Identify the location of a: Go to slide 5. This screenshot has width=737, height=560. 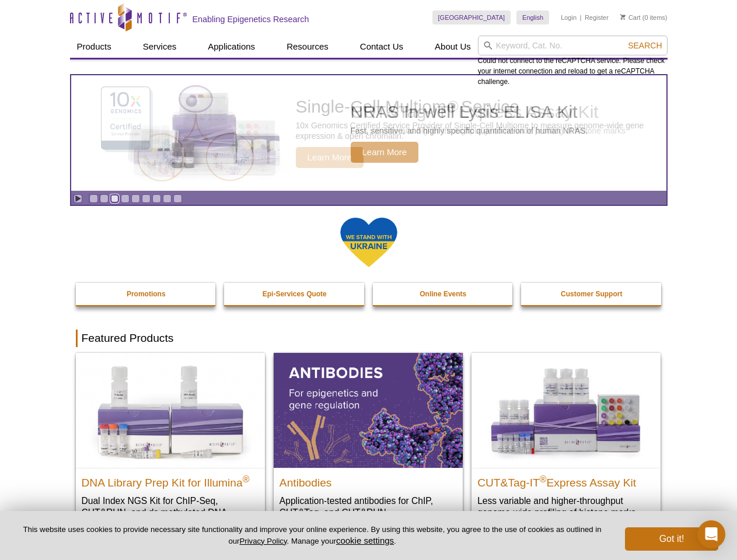
(135, 198).